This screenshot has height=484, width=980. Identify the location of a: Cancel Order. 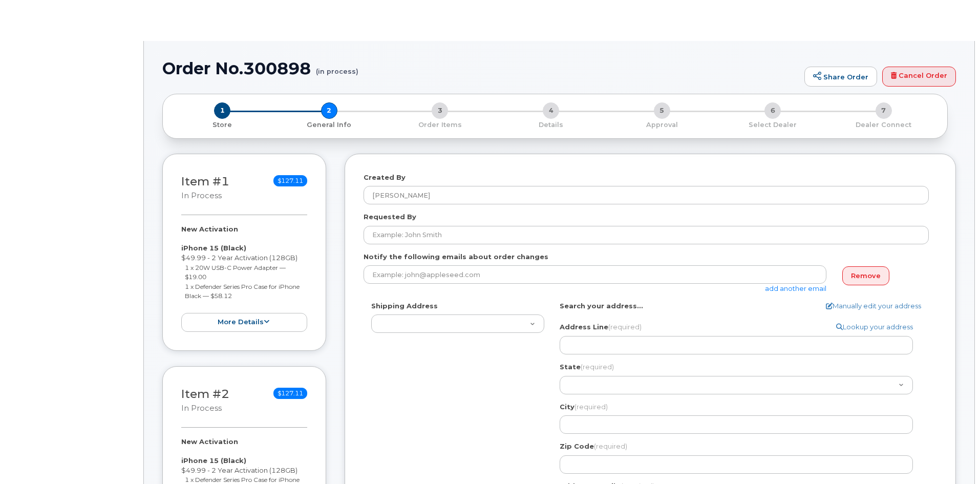
(919, 77).